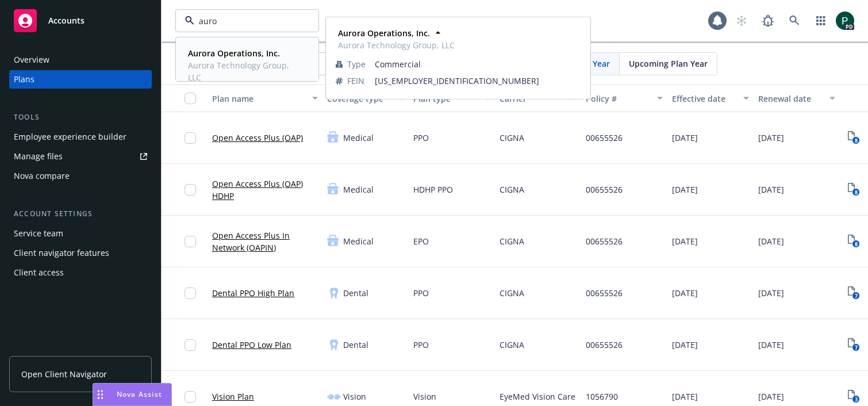 This screenshot has height=406, width=868. What do you see at coordinates (791, 99) in the screenshot?
I see `div: Renewal date` at bounding box center [791, 99].